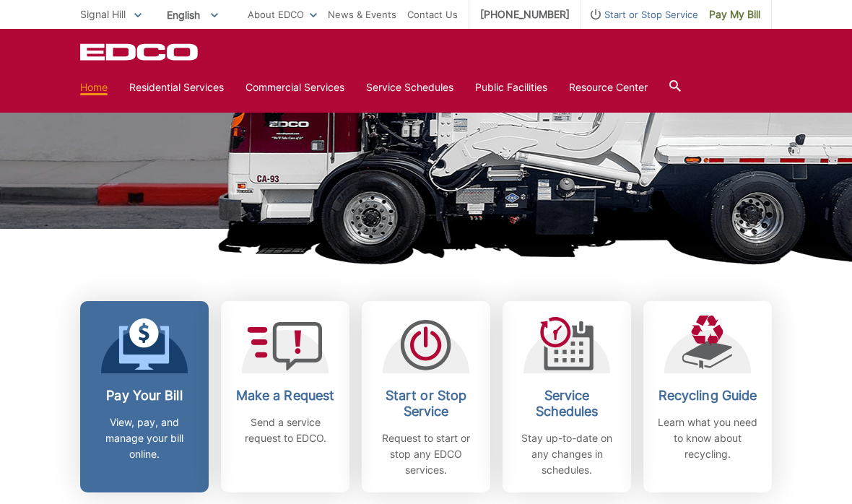  Describe the element at coordinates (283, 14) in the screenshot. I see `a: About EDCO` at that location.